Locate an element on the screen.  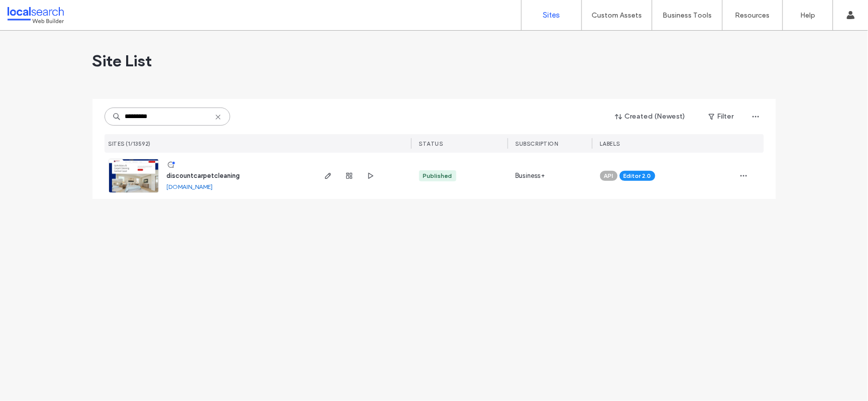
label: Resources is located at coordinates (753, 15).